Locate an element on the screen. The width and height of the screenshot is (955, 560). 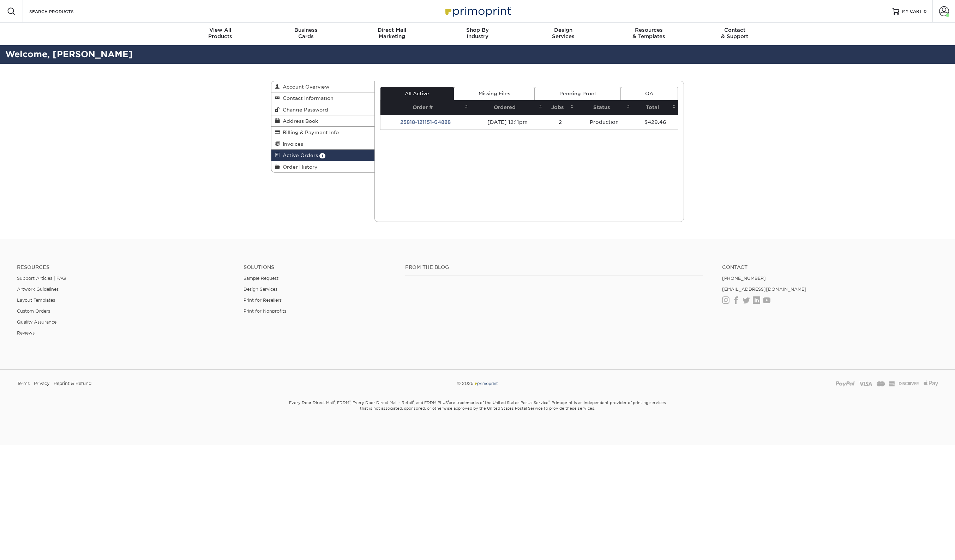
a: Print for Resellers is located at coordinates (263, 300).